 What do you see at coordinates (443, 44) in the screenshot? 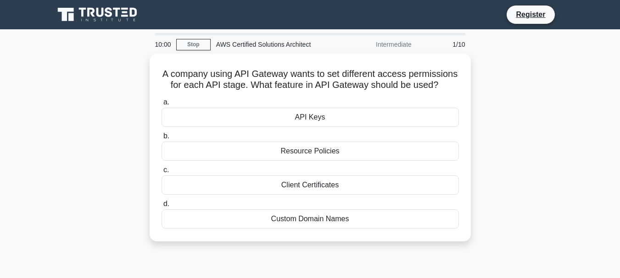
I see `div: 1/10` at bounding box center [443, 44].